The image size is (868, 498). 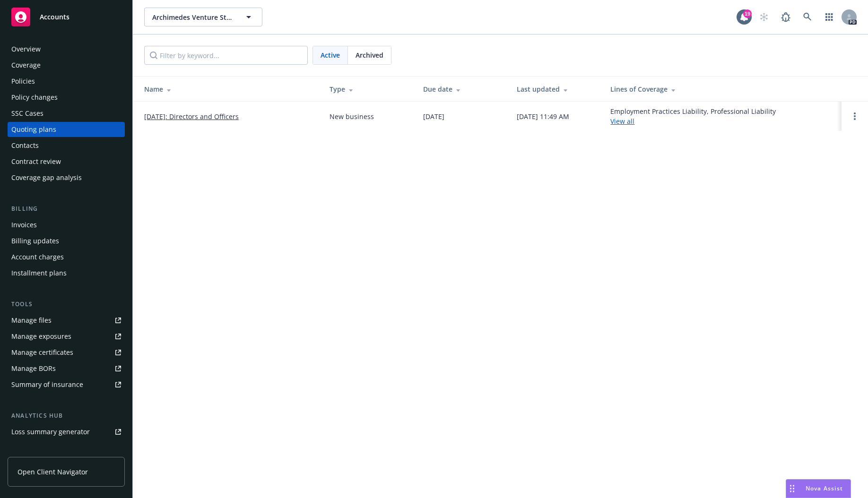 I want to click on div: Overview, so click(x=26, y=49).